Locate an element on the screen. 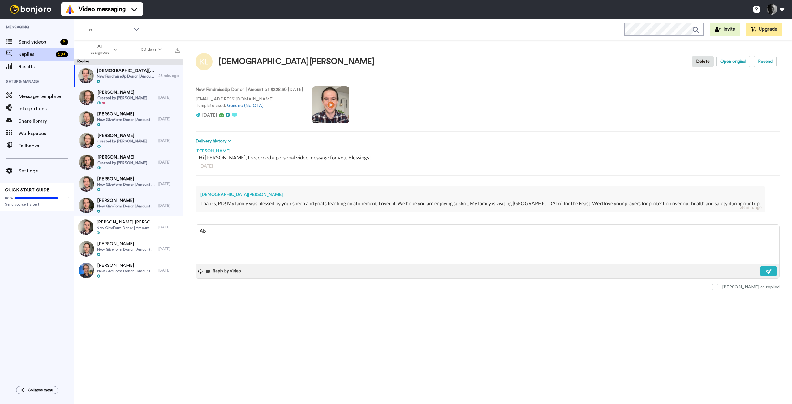 The image size is (792, 404). span: Video messaging is located at coordinates (102, 9).